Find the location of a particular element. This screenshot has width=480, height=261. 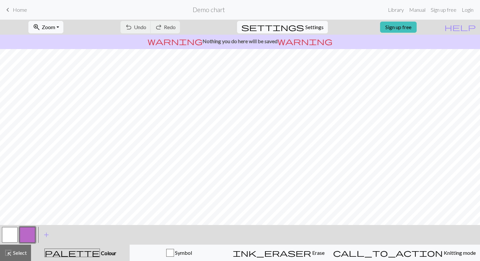

button: Erase is located at coordinates (279, 253).